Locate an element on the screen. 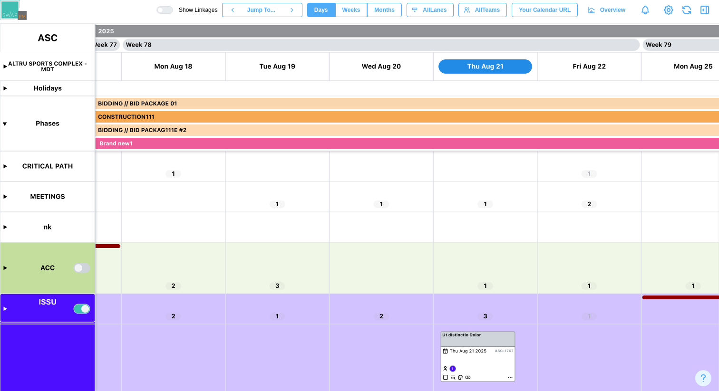  a: View Project is located at coordinates (669, 10).